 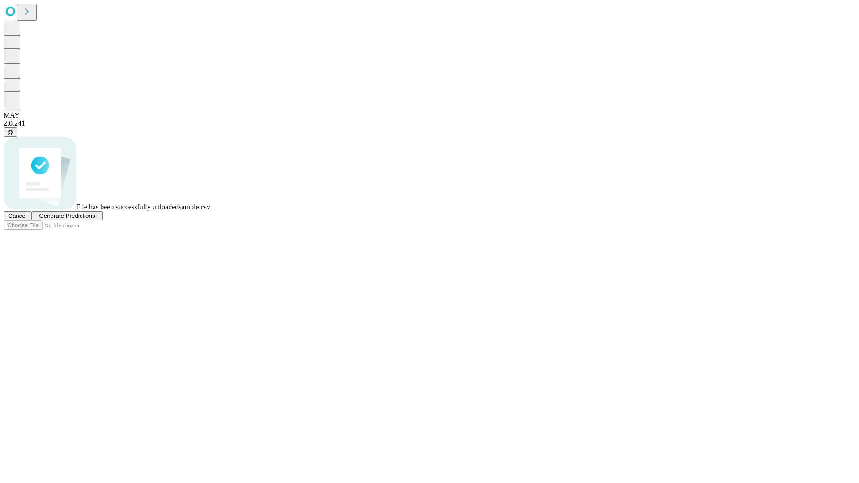 What do you see at coordinates (194, 207) in the screenshot?
I see `span: sample.csv` at bounding box center [194, 207].